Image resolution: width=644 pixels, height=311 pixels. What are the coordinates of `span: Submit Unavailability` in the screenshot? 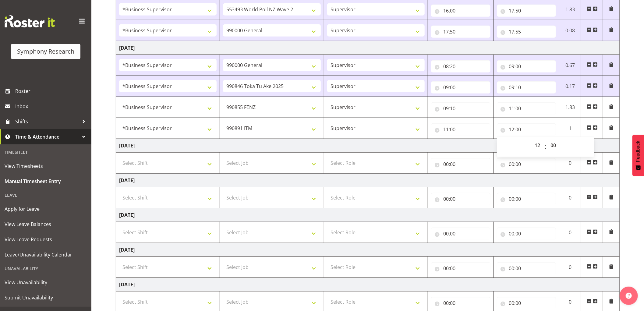 It's located at (45, 297).